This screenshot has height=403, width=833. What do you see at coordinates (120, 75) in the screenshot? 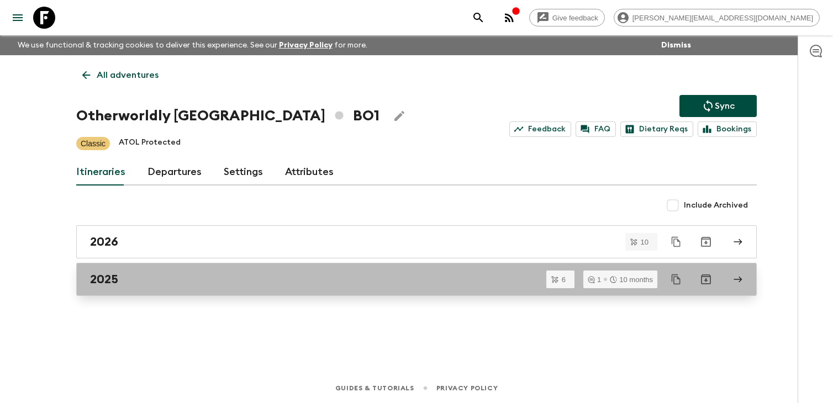
I see `a: All adventures` at bounding box center [120, 75].